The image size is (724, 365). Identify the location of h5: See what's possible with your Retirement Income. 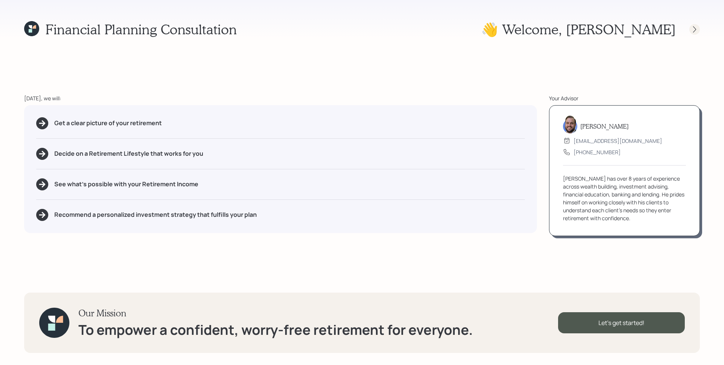
(126, 184).